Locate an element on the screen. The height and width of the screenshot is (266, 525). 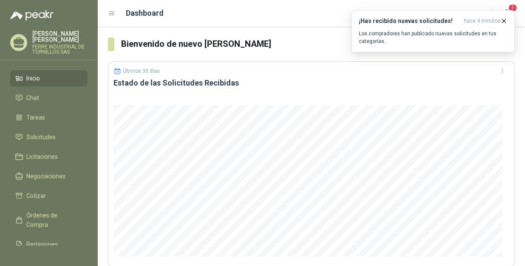
span: Tareas is located at coordinates (36, 117).